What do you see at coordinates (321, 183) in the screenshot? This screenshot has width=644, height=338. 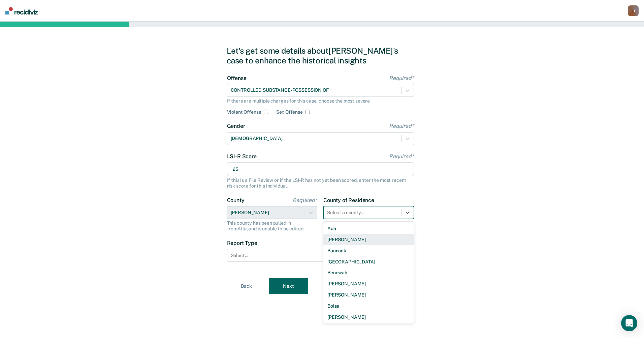 I see `div: If this is a File Review or if the LSI-R has not yet been scored, enter the most recent risk scor...` at bounding box center [321, 183].